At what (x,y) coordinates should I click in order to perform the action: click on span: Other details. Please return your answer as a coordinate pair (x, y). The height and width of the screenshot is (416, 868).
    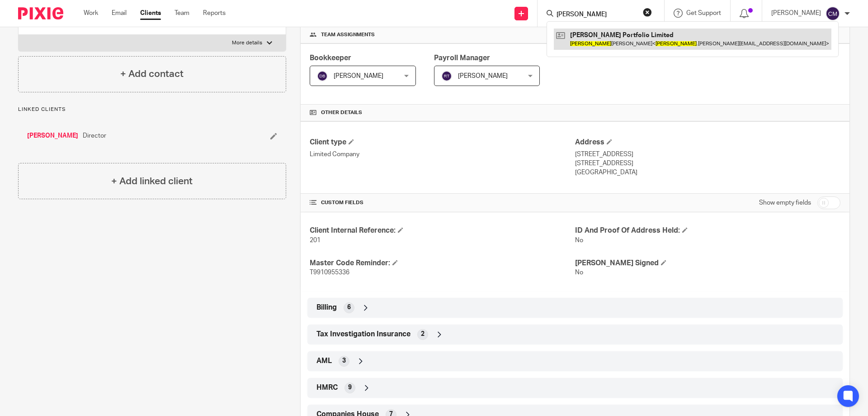
    Looking at the image, I should click on (342, 113).